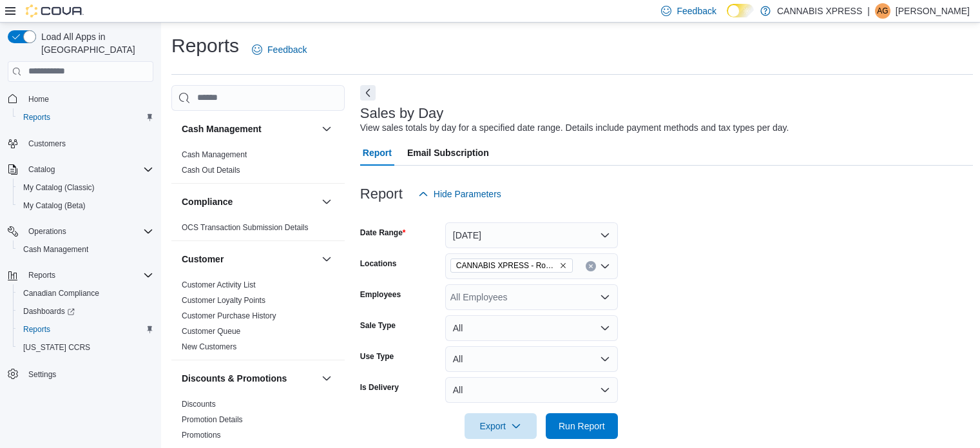  I want to click on button: Remove CANNABIS XPRESS - Rogersville - (Rue Principale) from selection in this group, so click(563, 265).